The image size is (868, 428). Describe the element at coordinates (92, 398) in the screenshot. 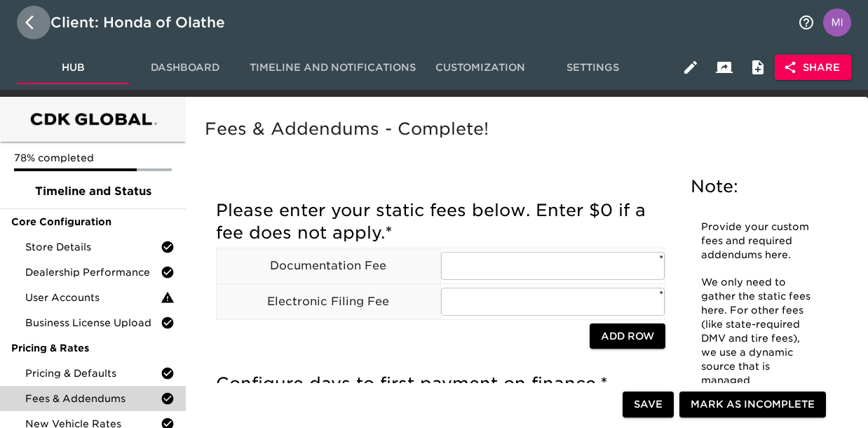

I see `span: Fees & Addendums` at that location.